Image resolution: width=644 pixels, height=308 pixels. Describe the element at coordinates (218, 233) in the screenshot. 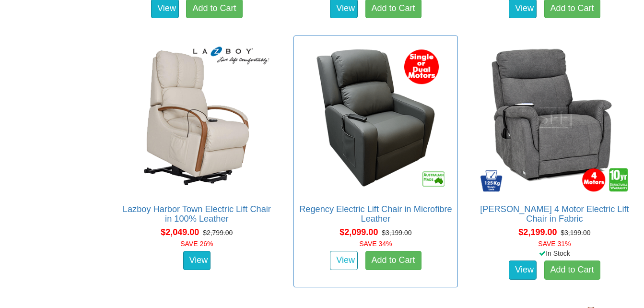

I see `del: $2,799.00` at that location.